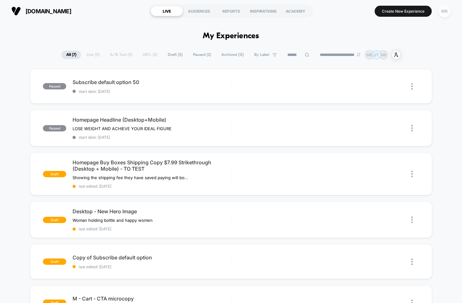  Describe the element at coordinates (264, 11) in the screenshot. I see `div: INSPIRATIONS` at that location.